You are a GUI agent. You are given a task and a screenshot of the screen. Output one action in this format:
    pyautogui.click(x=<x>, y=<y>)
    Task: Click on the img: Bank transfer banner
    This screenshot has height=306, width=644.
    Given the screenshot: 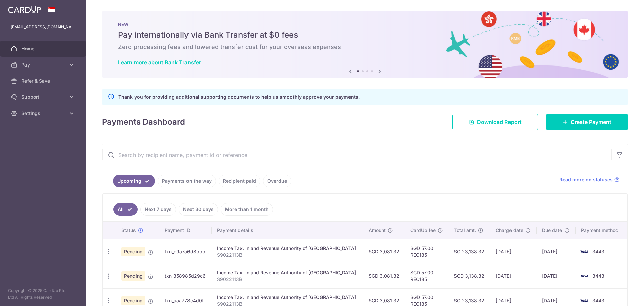 What is the action you would take?
    pyautogui.click(x=365, y=44)
    